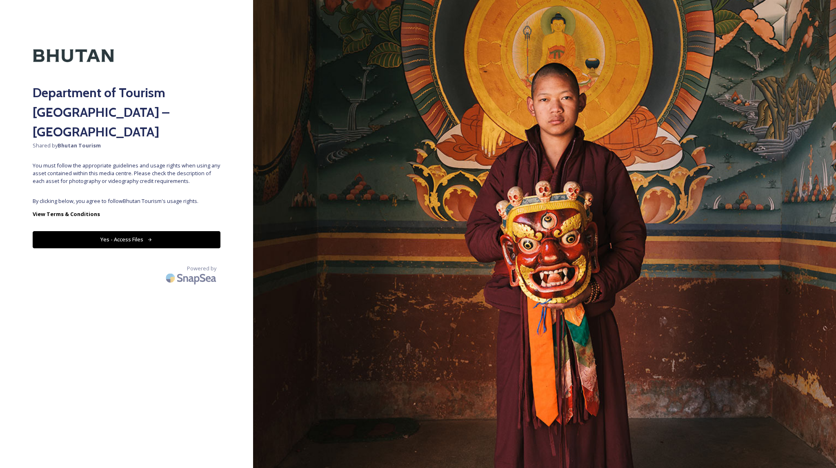 The image size is (836, 468). I want to click on img: Kingdom-of-Bhutan-Logo.png, so click(74, 56).